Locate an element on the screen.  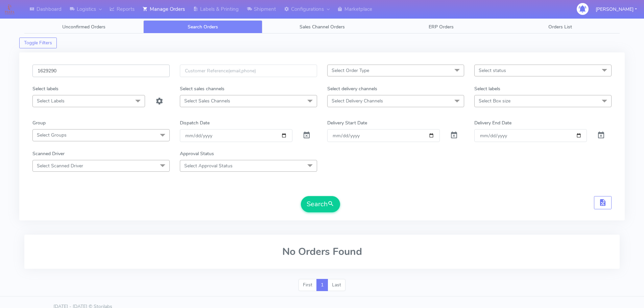
span: Select Approval Status is located at coordinates (208, 166).